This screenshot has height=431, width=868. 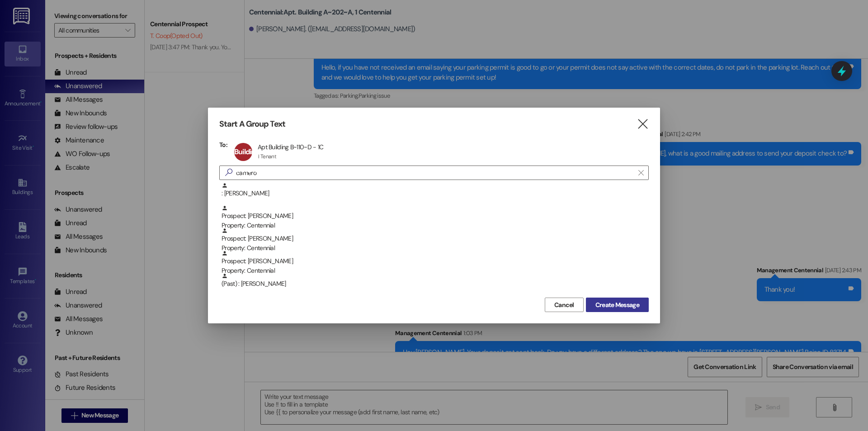 What do you see at coordinates (564, 304) in the screenshot?
I see `span: Cancel` at bounding box center [564, 304].